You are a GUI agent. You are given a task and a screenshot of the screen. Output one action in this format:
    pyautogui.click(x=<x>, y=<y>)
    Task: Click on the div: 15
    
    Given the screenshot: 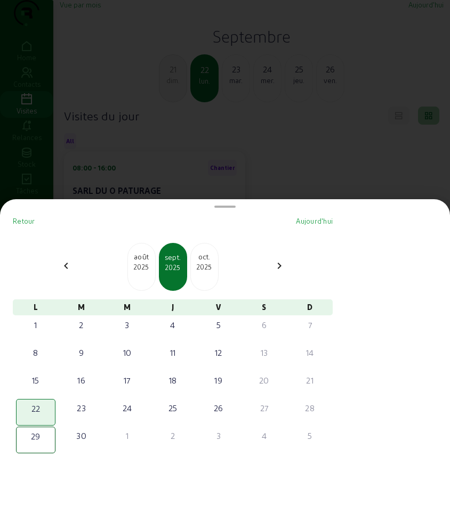 What is the action you would take?
    pyautogui.click(x=36, y=381)
    